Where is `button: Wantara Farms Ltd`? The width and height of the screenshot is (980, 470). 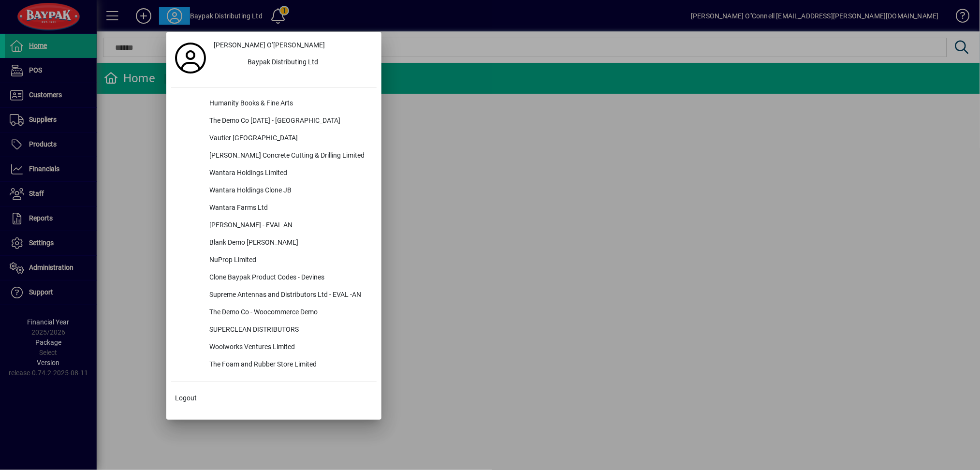
button: Wantara Farms Ltd is located at coordinates (273, 208).